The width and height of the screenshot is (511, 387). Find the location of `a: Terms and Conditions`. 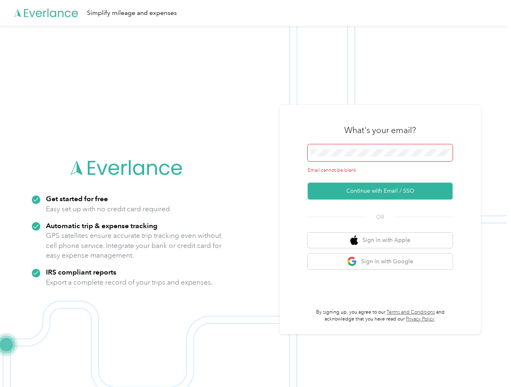

a: Terms and Conditions is located at coordinates (411, 312).